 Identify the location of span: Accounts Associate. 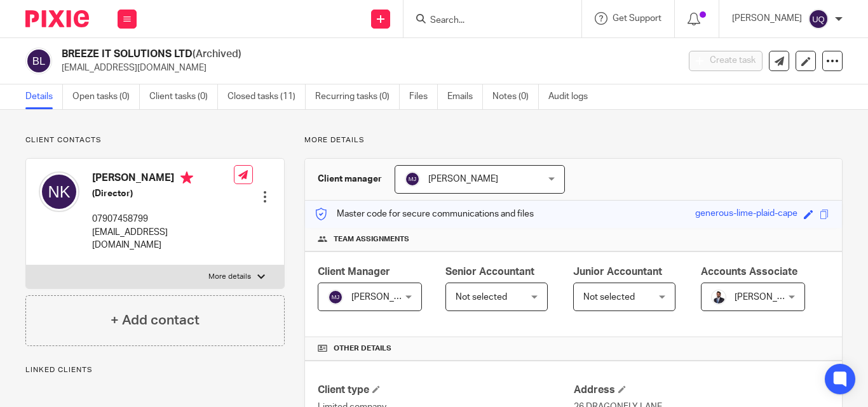
(749, 271).